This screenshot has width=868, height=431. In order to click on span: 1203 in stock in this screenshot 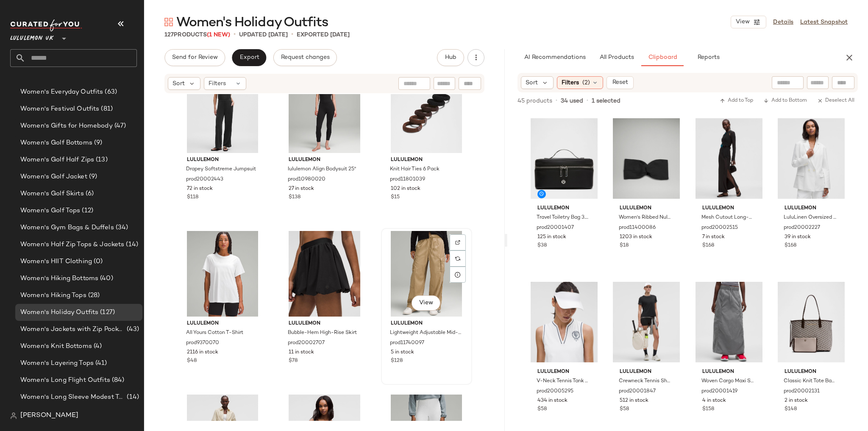, I will do `click(636, 238)`.